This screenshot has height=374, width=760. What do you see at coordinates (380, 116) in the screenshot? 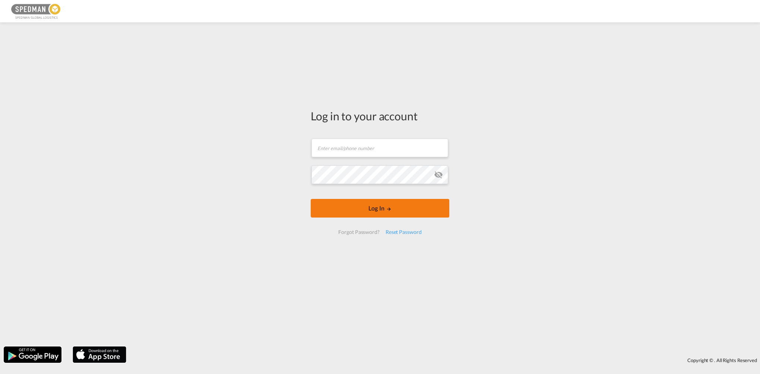
I see `div: Log in to your account` at bounding box center [380, 116].